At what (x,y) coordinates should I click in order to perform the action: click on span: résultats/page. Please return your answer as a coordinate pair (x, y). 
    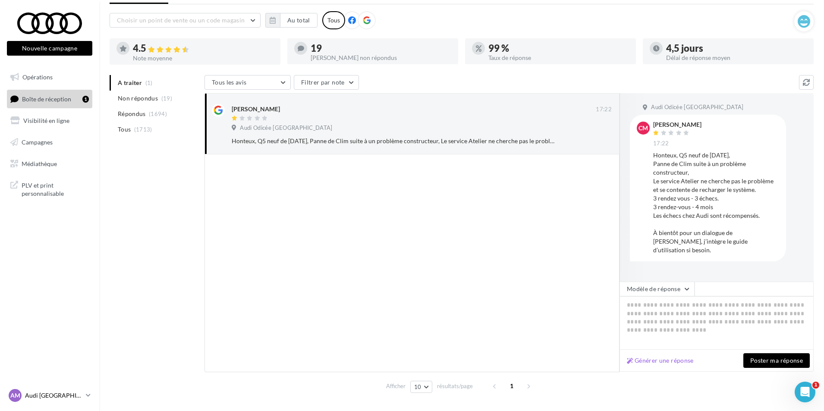
    Looking at the image, I should click on (455, 386).